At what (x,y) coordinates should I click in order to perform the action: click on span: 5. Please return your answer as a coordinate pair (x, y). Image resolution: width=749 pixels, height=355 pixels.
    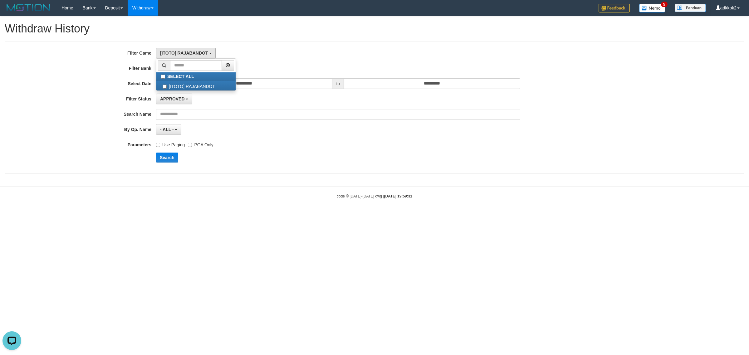
    Looking at the image, I should click on (664, 4).